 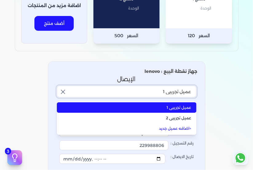 What do you see at coordinates (126, 159) in the screenshot?
I see `label: تاريخ الايصال :` at bounding box center [126, 159].